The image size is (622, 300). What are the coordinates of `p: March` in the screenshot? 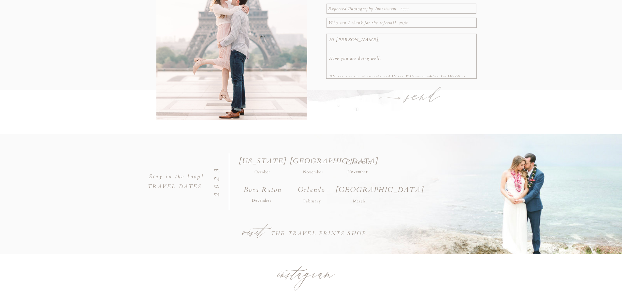 It's located at (359, 205).